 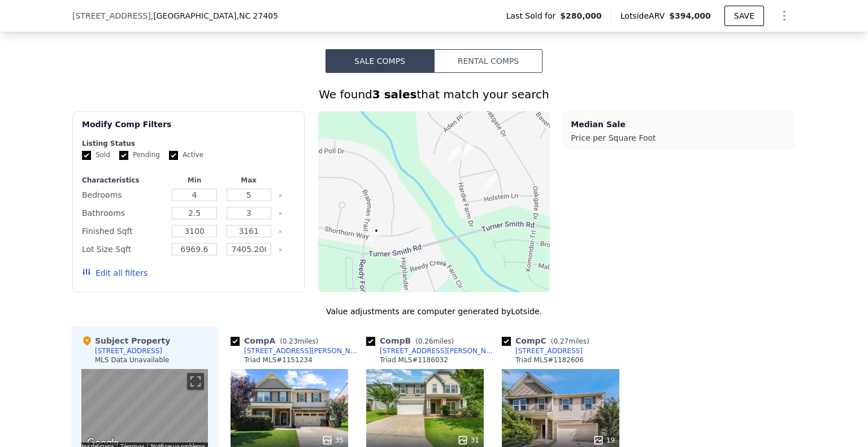 What do you see at coordinates (114, 274) in the screenshot?
I see `button: Edit all filters` at bounding box center [114, 274].